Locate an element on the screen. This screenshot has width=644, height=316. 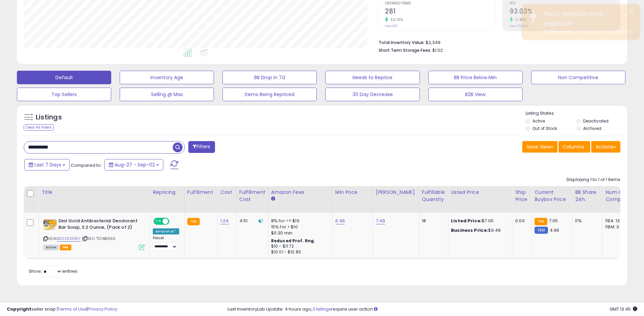
span: Ordered Items is located at coordinates (440, 3).